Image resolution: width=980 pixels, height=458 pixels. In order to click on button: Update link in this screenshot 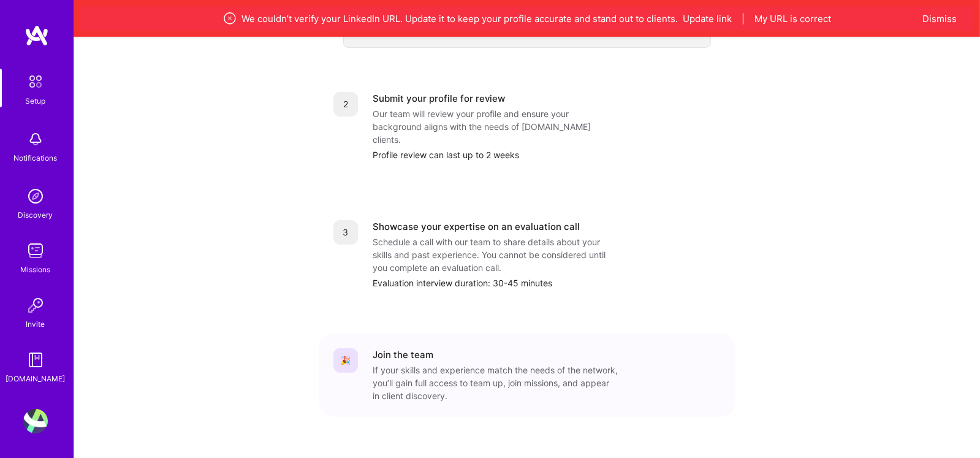, I will do `click(708, 19)`.